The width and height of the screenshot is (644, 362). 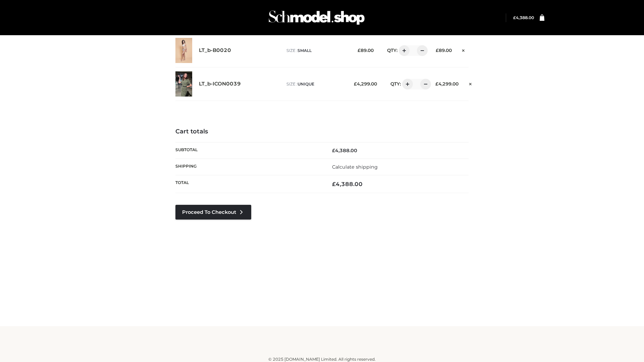 What do you see at coordinates (322, 131) in the screenshot?
I see `h4: Cart totals` at bounding box center [322, 131].